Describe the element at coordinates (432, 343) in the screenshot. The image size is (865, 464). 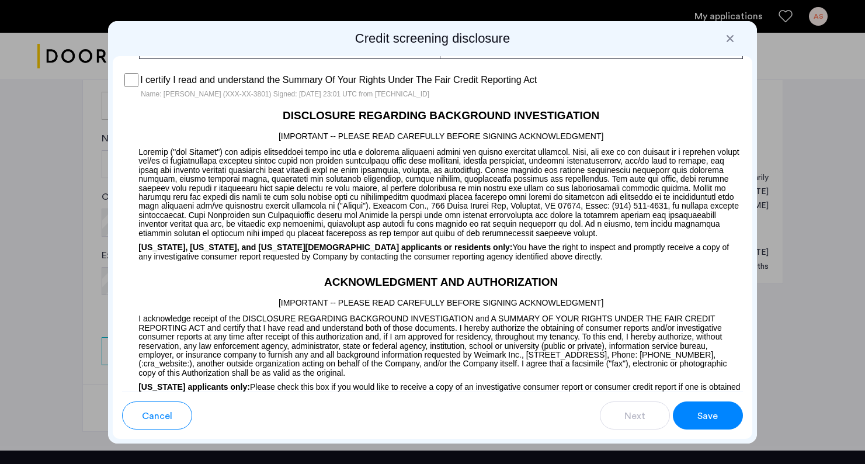
I see `p: I acknowledge receipt of the DISCLOSURE REGARDING BACKGROUND INVESTIGATION and A SUMMARY OF YOUR ...` at that location.